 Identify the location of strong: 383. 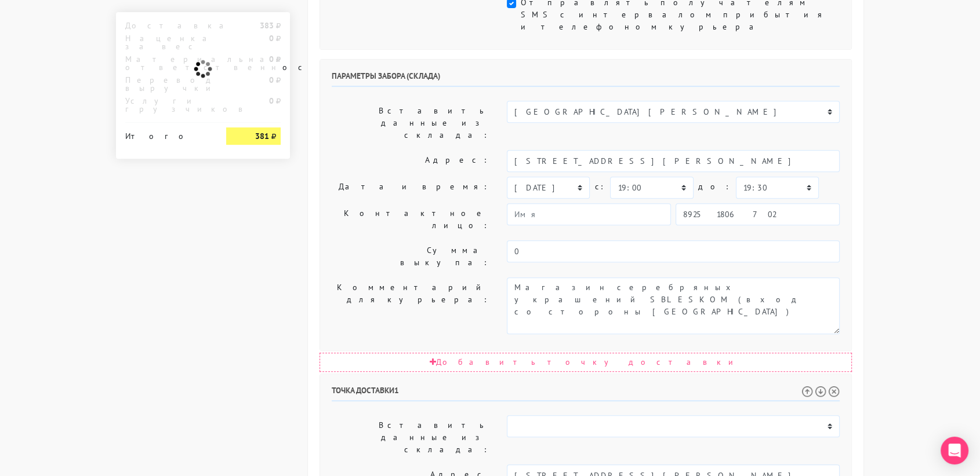
(267, 26).